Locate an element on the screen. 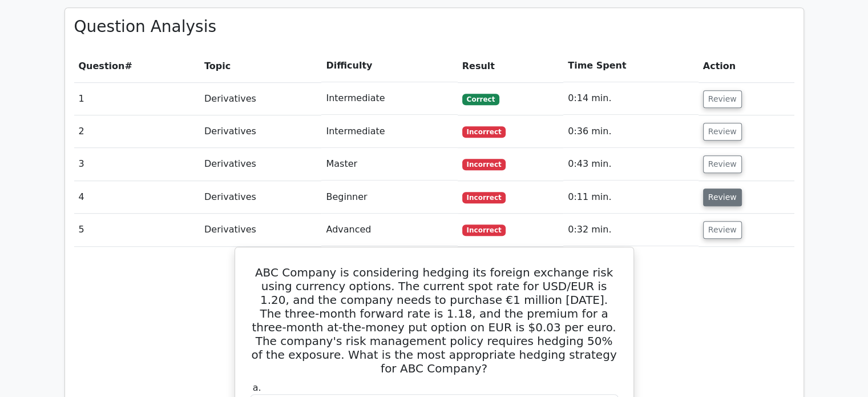 This screenshot has height=397, width=868. span: a. is located at coordinates (256, 387).